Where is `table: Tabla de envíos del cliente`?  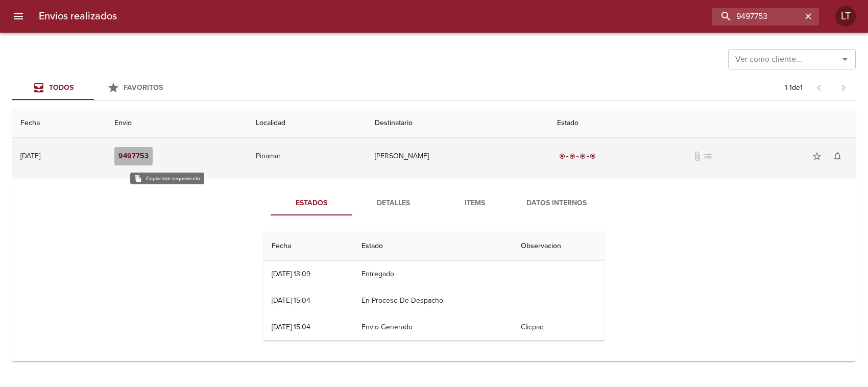
table: Tabla de envíos del cliente is located at coordinates (434, 235).